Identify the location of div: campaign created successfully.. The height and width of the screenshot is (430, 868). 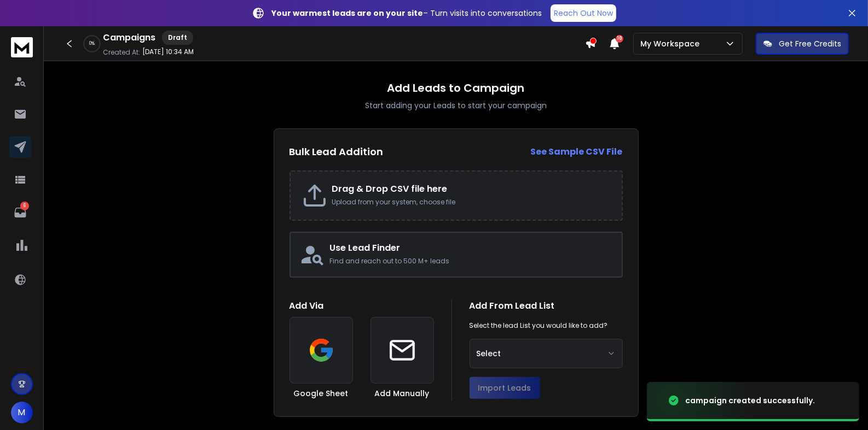
(749, 401).